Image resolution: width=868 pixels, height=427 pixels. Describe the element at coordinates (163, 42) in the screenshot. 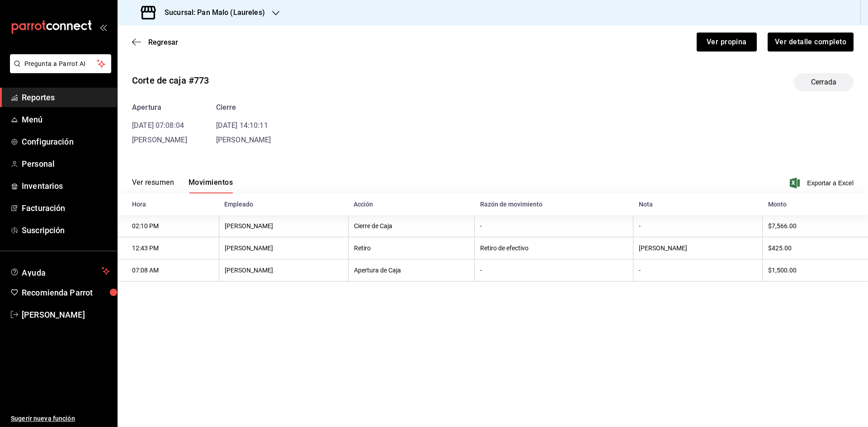

I see `span: Regresar` at that location.